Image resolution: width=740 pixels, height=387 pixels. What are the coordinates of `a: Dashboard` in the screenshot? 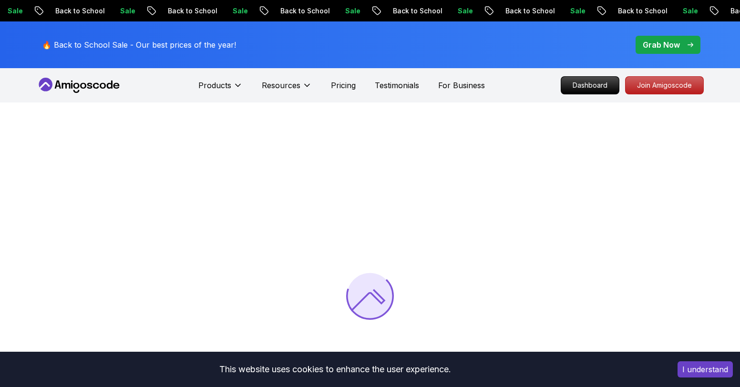 It's located at (590, 85).